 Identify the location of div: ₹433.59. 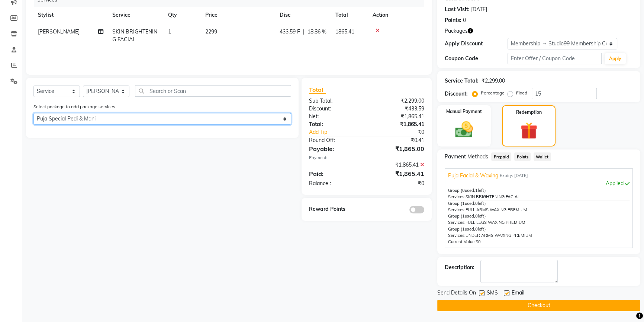
(398, 108).